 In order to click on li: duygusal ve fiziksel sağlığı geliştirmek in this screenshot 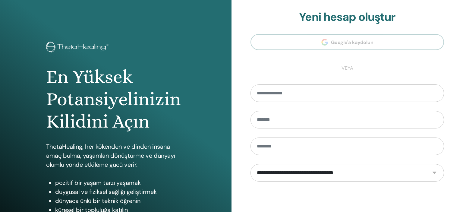, I will do `click(120, 192)`.